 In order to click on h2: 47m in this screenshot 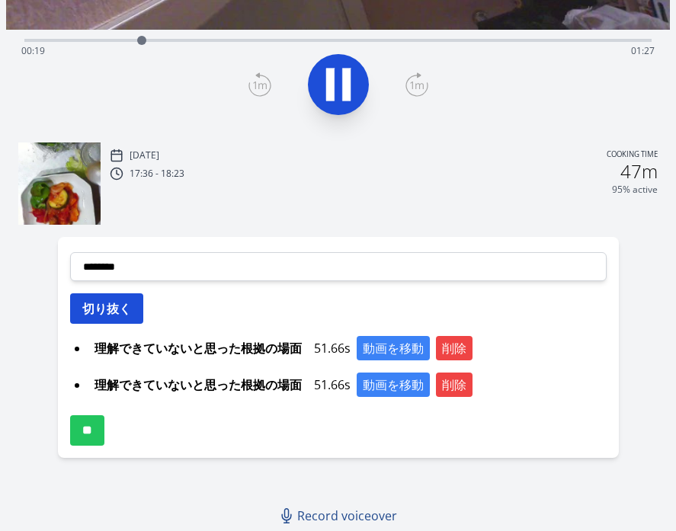, I will do `click(639, 172)`.